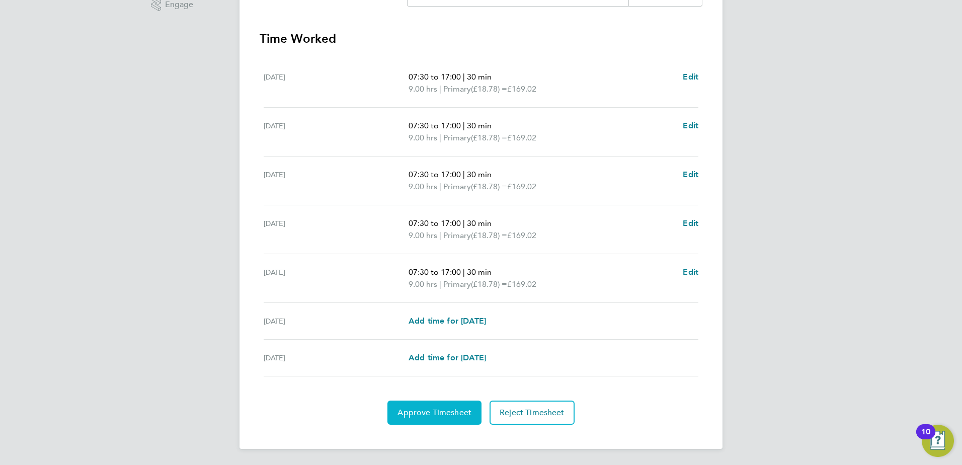  What do you see at coordinates (532, 413) in the screenshot?
I see `button: Reject Timesheet` at bounding box center [532, 413].